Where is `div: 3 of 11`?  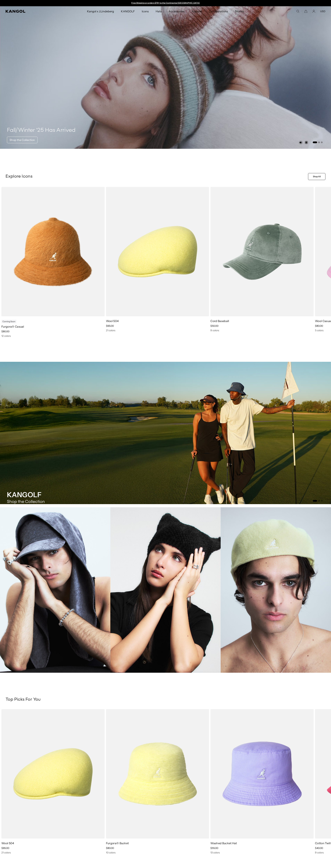
div: 3 of 11 is located at coordinates (261, 262).